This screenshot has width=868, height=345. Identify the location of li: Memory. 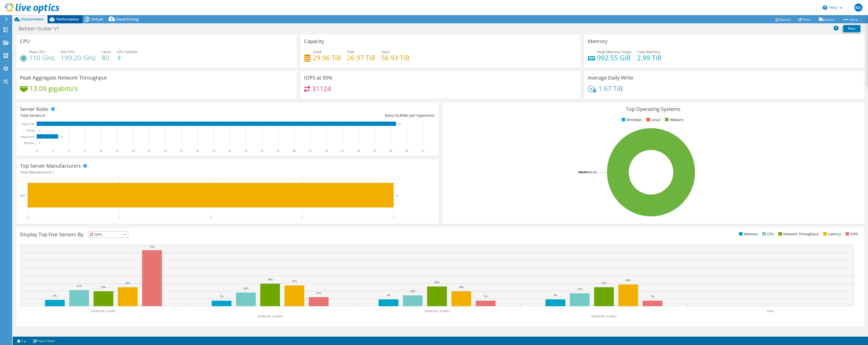
(748, 234).